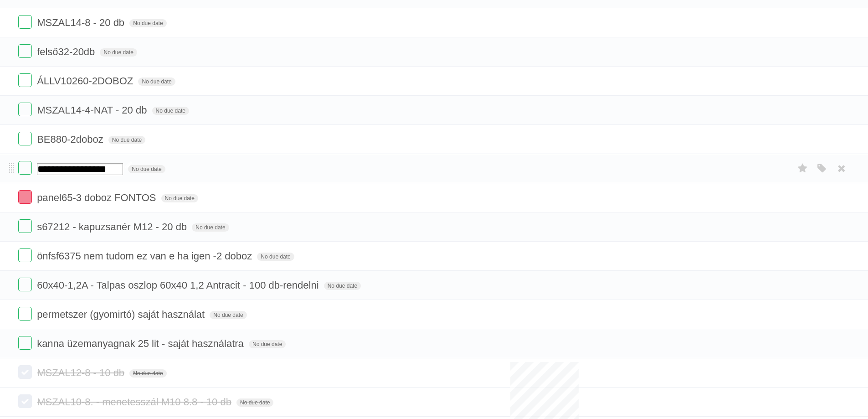  I want to click on span: MSZAL14-8 - 20 db, so click(82, 22).